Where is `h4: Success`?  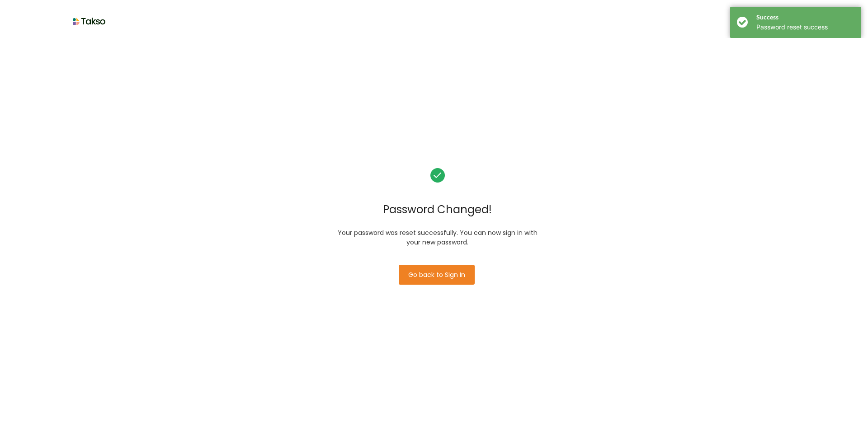 h4: Success is located at coordinates (805, 17).